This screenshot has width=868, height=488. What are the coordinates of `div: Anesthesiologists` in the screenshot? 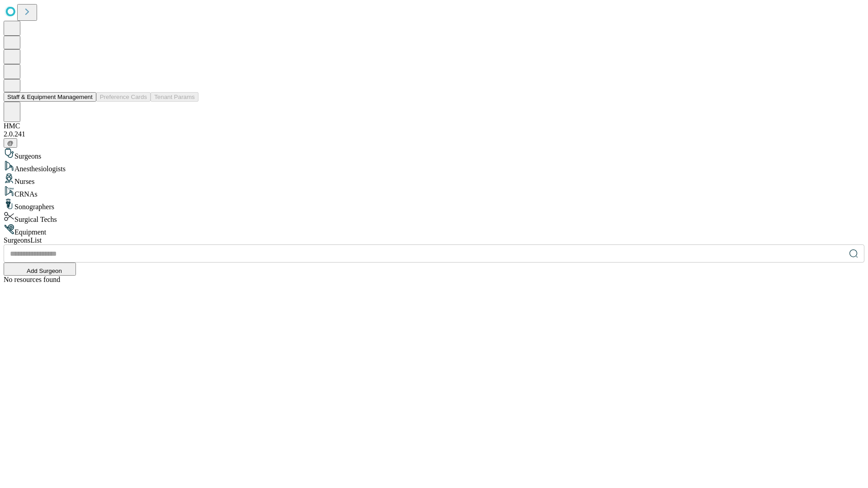 It's located at (434, 167).